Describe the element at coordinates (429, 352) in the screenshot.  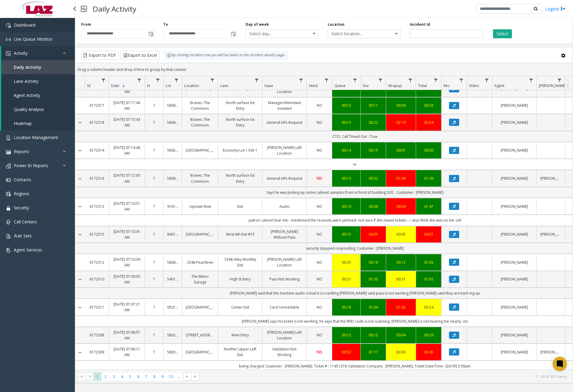
I see `a: 02:45` at that location.